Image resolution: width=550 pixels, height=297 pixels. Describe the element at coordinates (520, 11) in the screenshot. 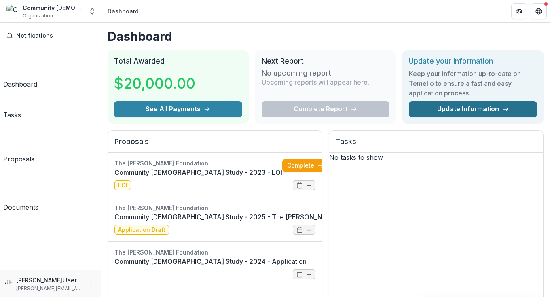

I see `button: Partners` at that location.